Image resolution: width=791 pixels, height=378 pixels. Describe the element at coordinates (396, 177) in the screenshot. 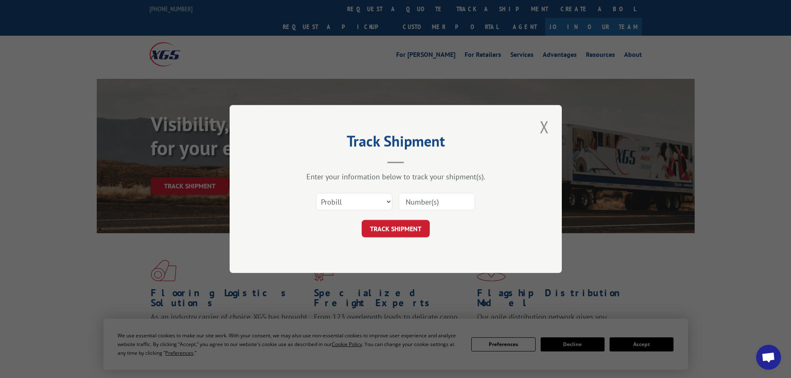

I see `div: Enter your information below to track your shipment(s).` at that location.